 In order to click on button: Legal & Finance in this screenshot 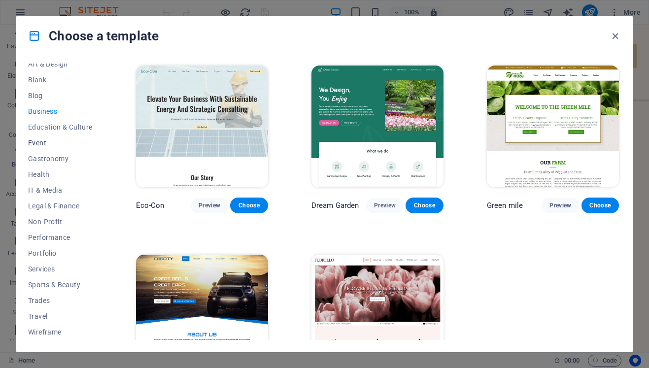, I will do `click(60, 206)`.